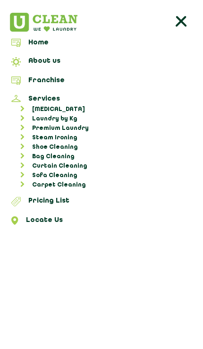 This screenshot has width=203, height=349. What do you see at coordinates (106, 157) in the screenshot?
I see `a: Bag Cleaning` at bounding box center [106, 157].